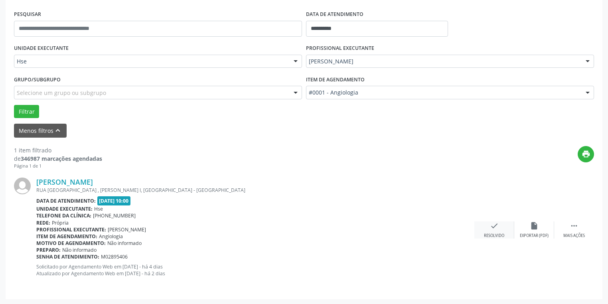  Describe the element at coordinates (58, 158) in the screenshot. I see `div: de` at that location.